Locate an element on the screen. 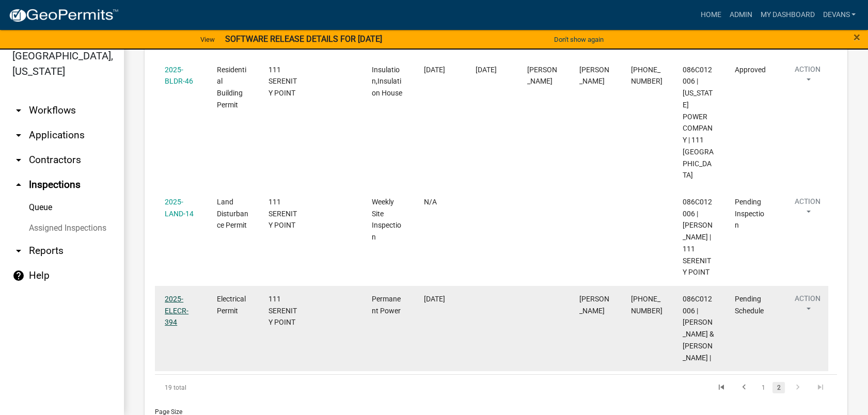 This screenshot has height=415, width=868. li: page 1 is located at coordinates (763, 387).